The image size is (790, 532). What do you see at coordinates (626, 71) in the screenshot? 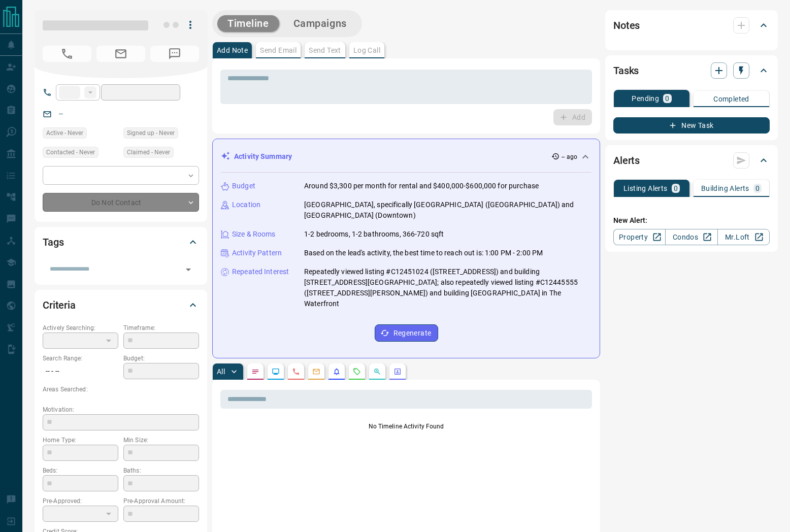
I see `h2: Tasks` at bounding box center [626, 71].